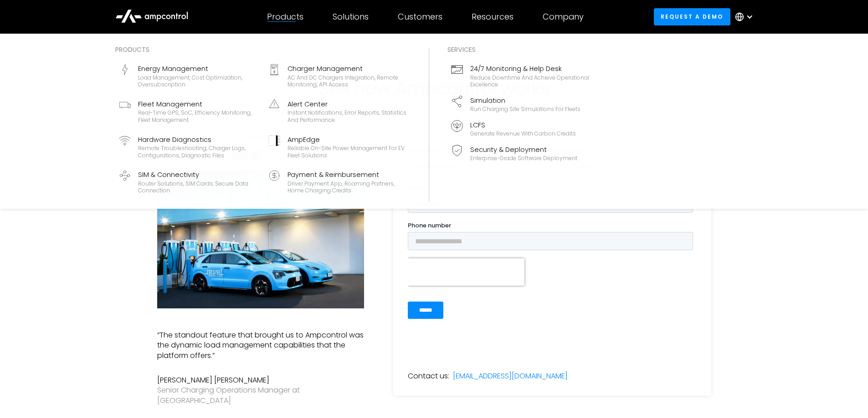 This screenshot has height=418, width=868. I want to click on div: Contact us:, so click(428, 377).